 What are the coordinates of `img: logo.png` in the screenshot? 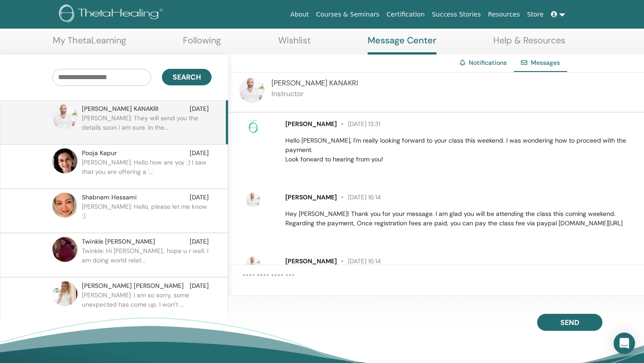 It's located at (112, 14).